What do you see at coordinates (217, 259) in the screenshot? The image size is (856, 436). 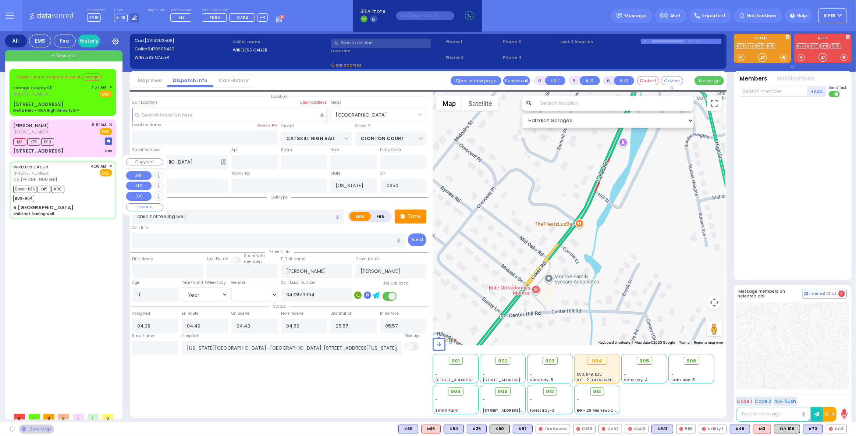 I see `label: Last Name` at bounding box center [217, 259].